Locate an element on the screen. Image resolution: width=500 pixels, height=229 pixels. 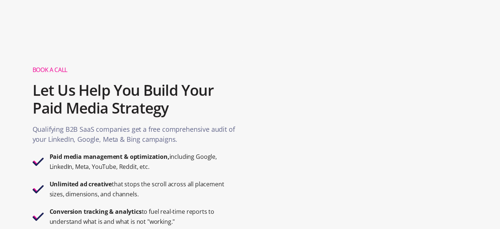
strong: that stops the scroll across all placement sizes, dimensions, and channels. is located at coordinates (137, 189).